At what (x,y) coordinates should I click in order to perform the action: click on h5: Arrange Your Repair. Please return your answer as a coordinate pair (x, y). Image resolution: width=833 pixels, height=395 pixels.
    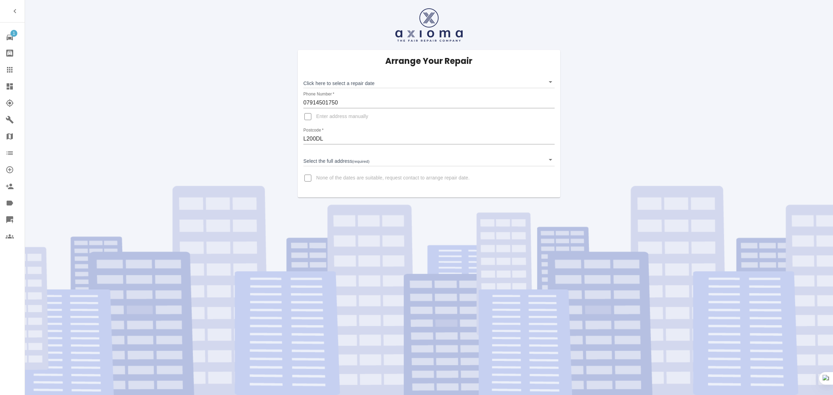
    Looking at the image, I should click on (429, 61).